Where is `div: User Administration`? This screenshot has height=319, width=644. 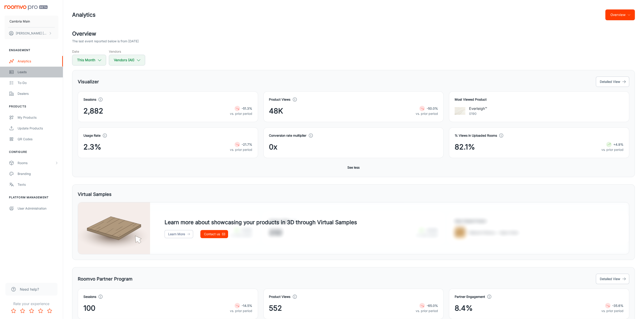 div: User Administration is located at coordinates (38, 209).